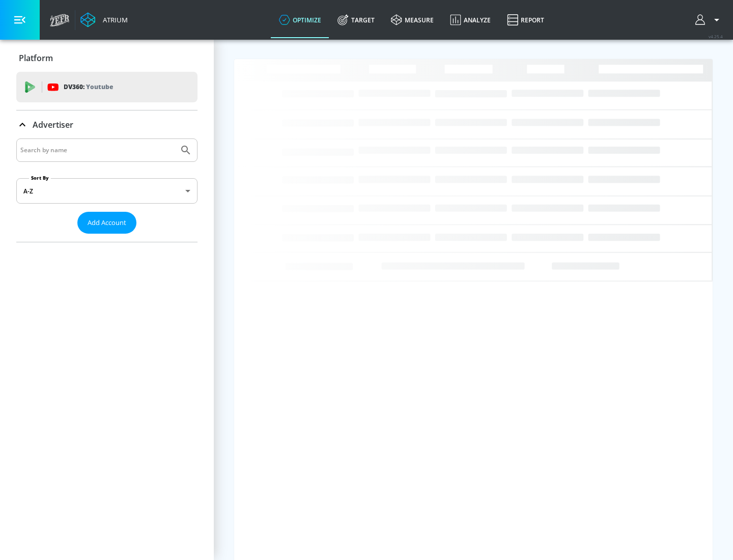  What do you see at coordinates (99, 86) in the screenshot?
I see `p: Youtube` at bounding box center [99, 86].